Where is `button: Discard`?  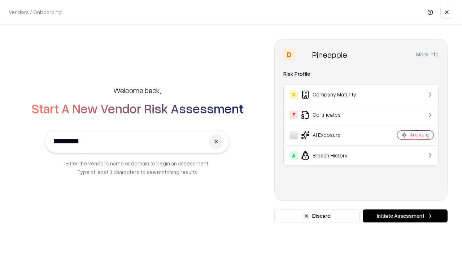 button: Discard is located at coordinates (317, 216).